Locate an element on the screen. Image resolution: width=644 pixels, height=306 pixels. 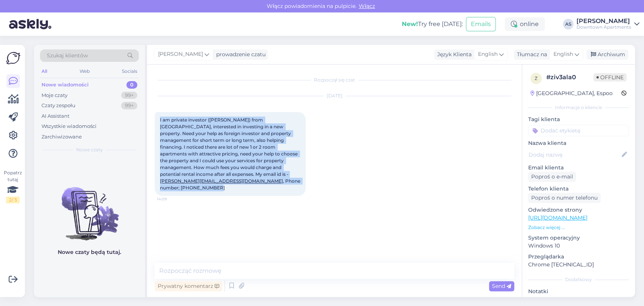
span: Szukaj klientów is located at coordinates (67, 55).